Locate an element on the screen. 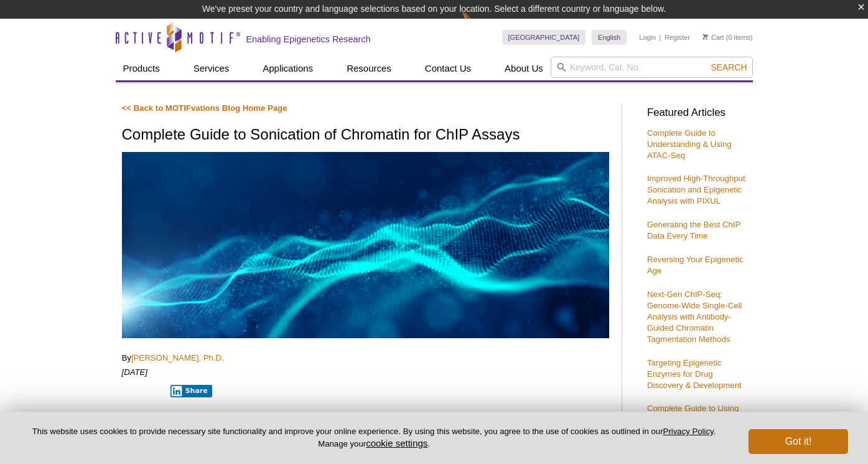 Image resolution: width=868 pixels, height=464 pixels. a: Improved High-Throughput Sonication and Epigenetic Analysis with PIXUL is located at coordinates (697, 190).